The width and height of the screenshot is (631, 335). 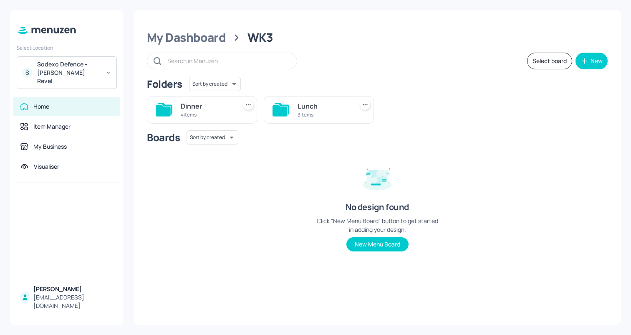 What do you see at coordinates (27, 73) in the screenshot?
I see `div: S` at bounding box center [27, 73].